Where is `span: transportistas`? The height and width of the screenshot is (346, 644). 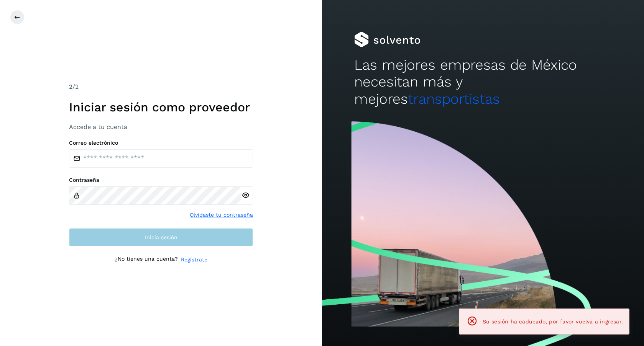
span: transportistas is located at coordinates (454, 99).